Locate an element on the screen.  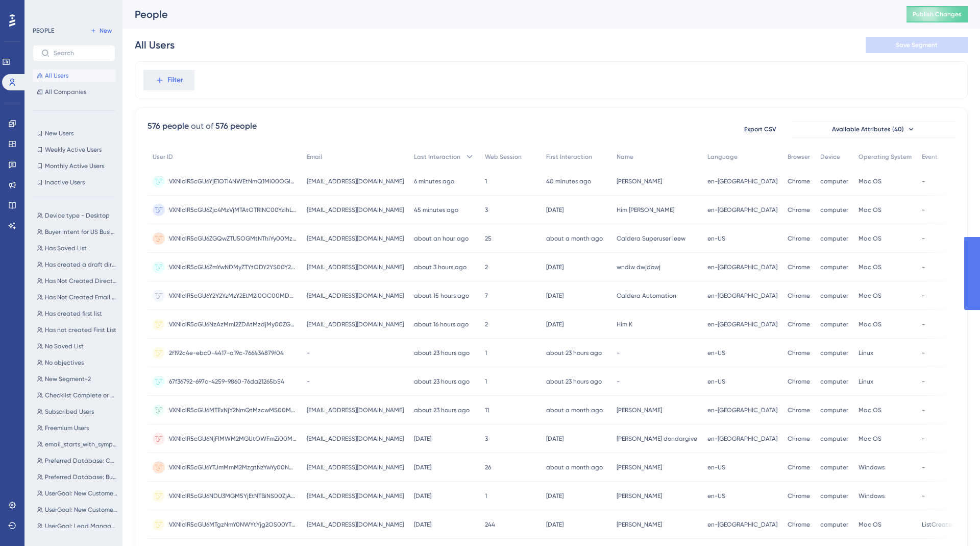
span: ListCreated is located at coordinates (939, 524).